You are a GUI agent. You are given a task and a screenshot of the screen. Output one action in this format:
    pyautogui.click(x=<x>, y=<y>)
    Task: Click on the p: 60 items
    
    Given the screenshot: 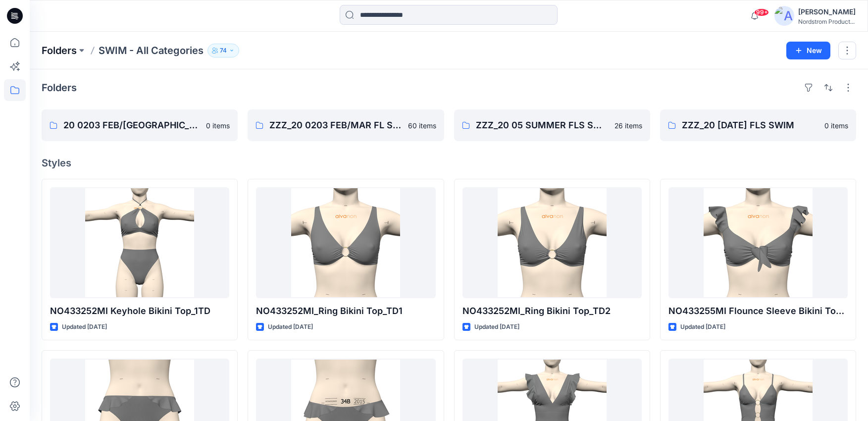 What is the action you would take?
    pyautogui.click(x=422, y=125)
    